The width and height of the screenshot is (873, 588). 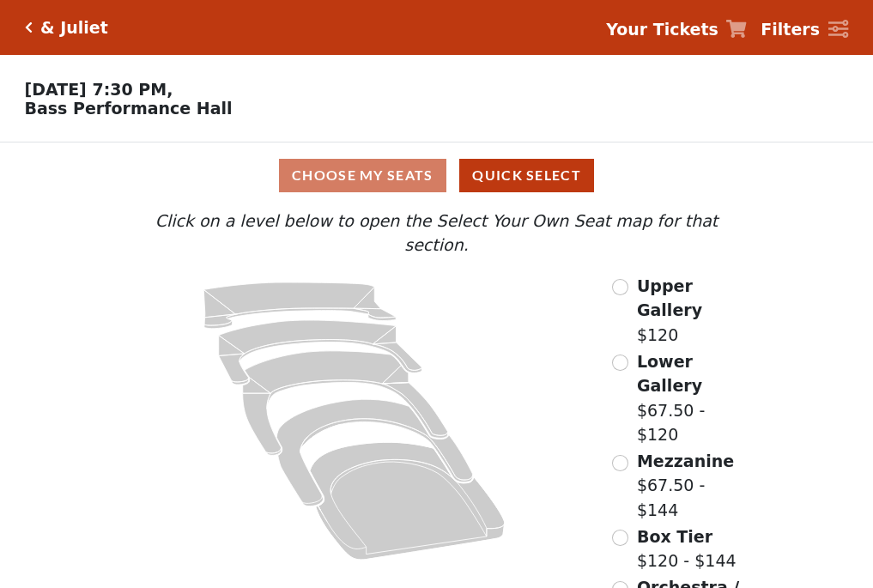 I want to click on p: Click on a level below to open the Select Your Own Seat map for that section., so click(x=436, y=232).